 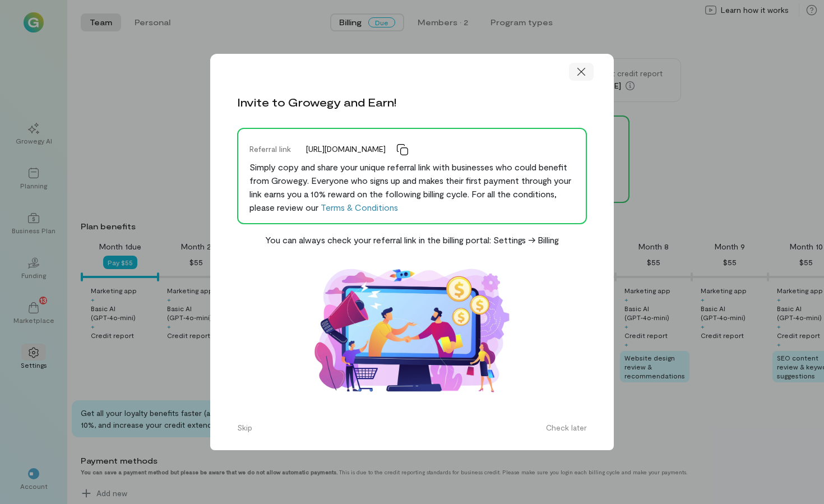 What do you see at coordinates (271, 149) in the screenshot?
I see `div: Referral link` at bounding box center [271, 149].